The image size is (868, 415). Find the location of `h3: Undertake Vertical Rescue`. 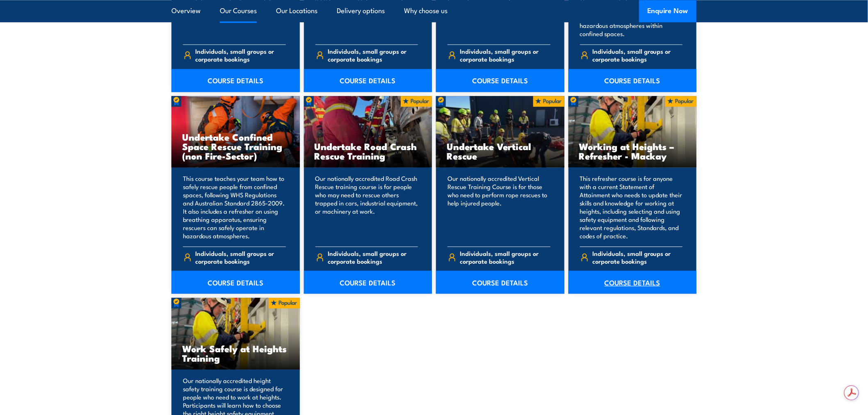

h3: Undertake Vertical Rescue is located at coordinates (500, 151).